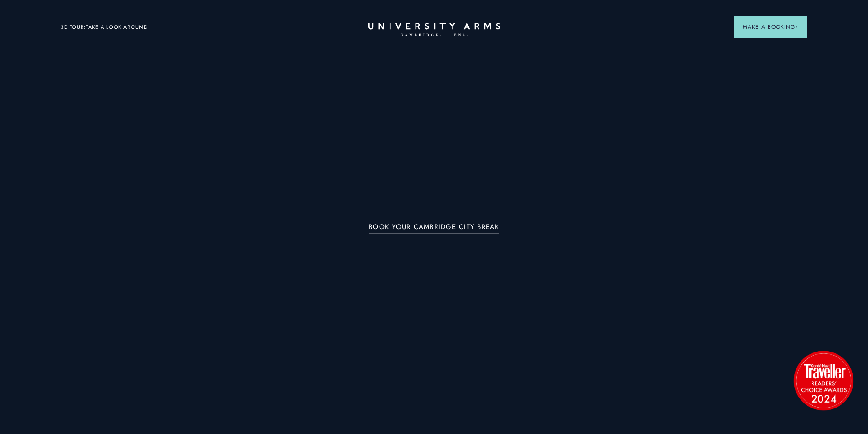  What do you see at coordinates (771, 27) in the screenshot?
I see `button: Make a BookingArrow icon` at bounding box center [771, 27].